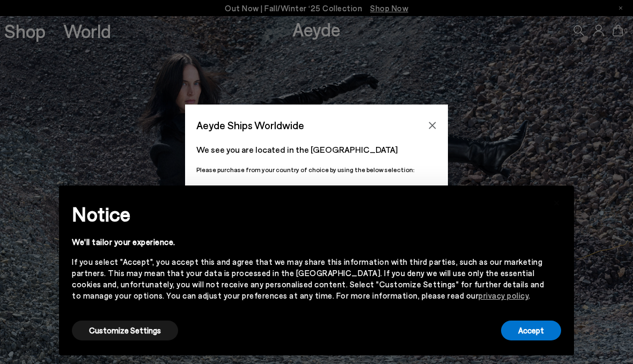 Image resolution: width=633 pixels, height=364 pixels. I want to click on button: Customize Settings, so click(125, 330).